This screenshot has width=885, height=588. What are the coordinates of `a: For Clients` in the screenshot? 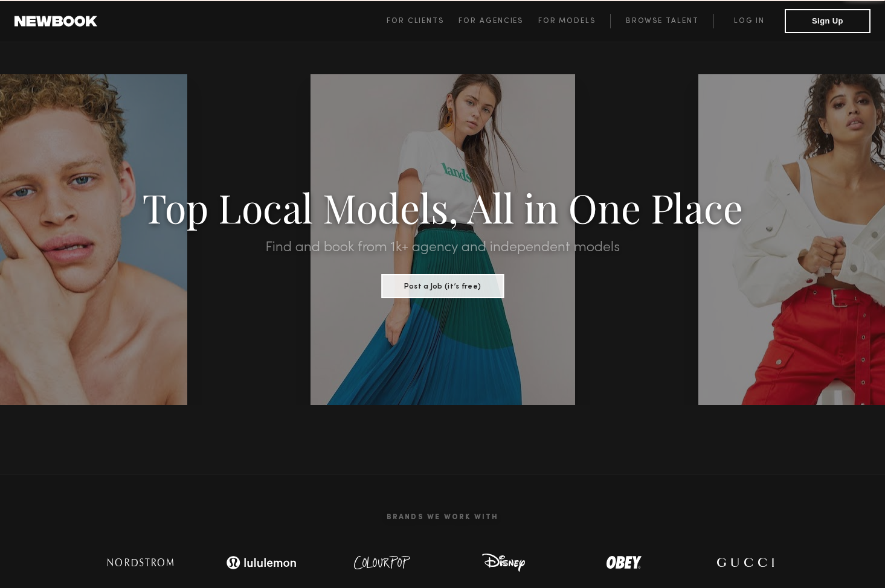 It's located at (422, 21).